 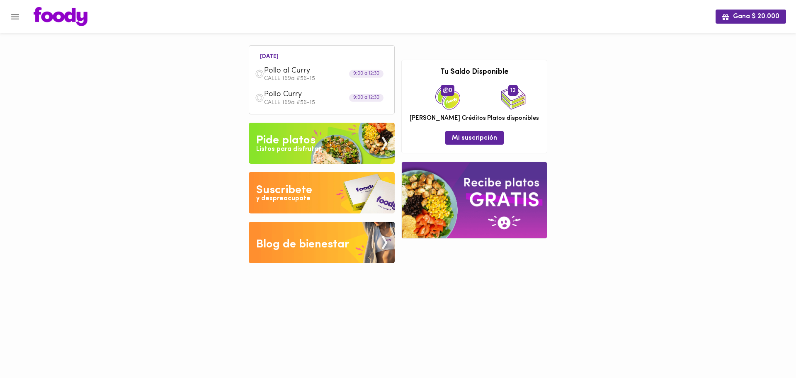 I want to click on button: Menu, so click(x=15, y=17).